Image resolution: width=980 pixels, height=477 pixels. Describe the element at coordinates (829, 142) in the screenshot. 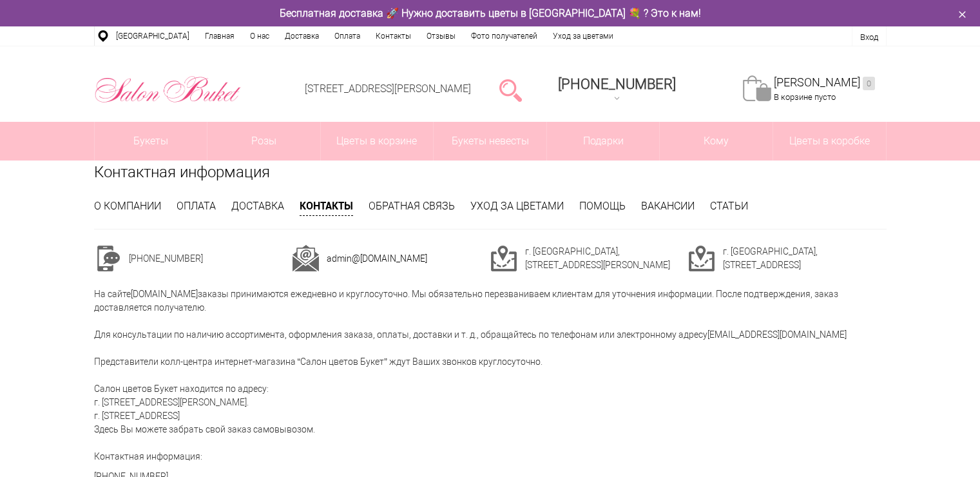

I see `a: Цветы в коробке` at that location.